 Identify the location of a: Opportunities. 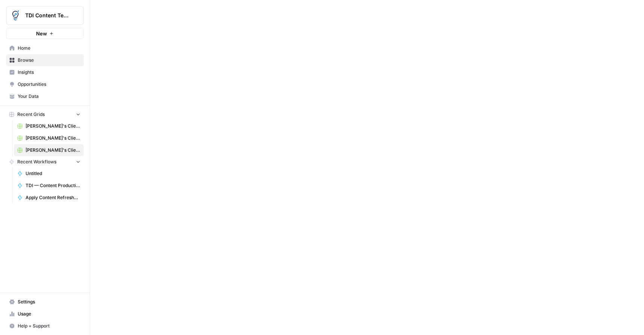
(45, 84).